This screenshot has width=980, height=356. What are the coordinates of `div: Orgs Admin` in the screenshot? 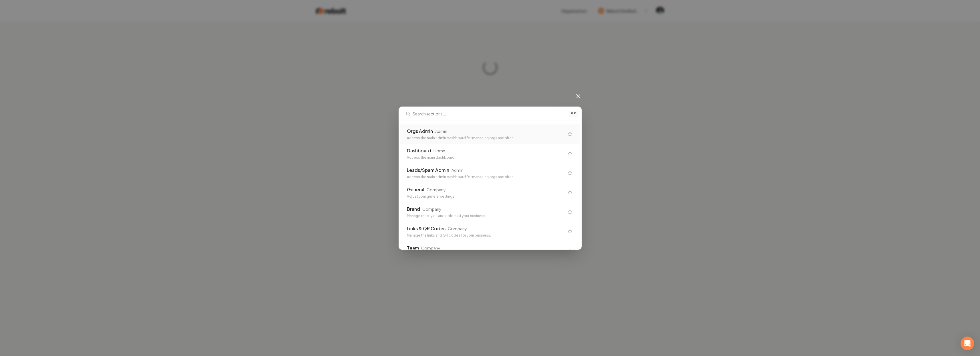 It's located at (420, 131).